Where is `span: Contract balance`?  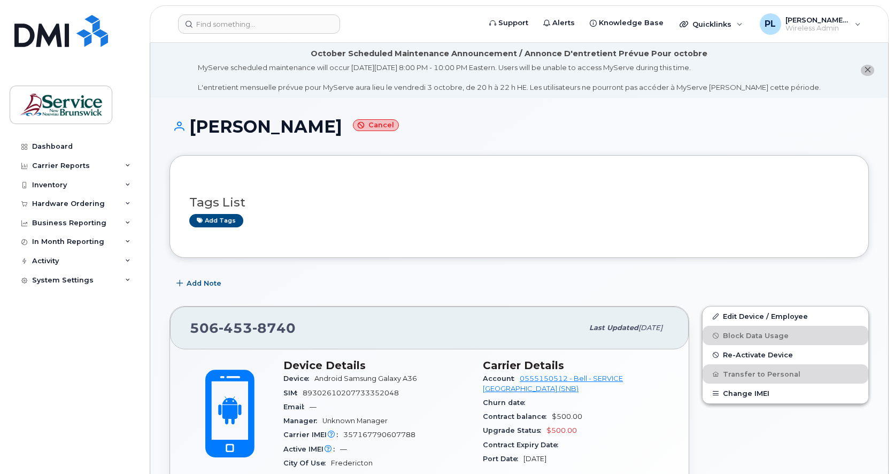 span: Contract balance is located at coordinates (517, 416).